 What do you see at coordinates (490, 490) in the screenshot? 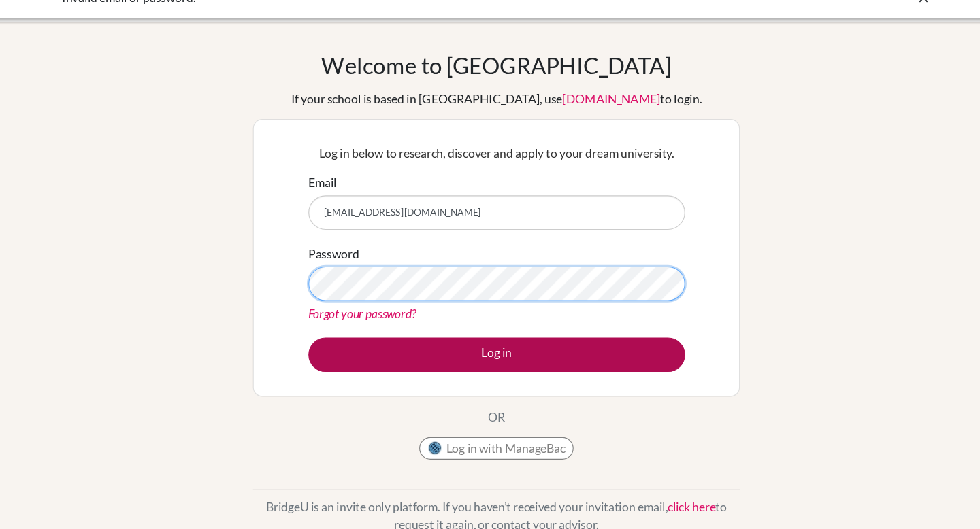
I see `p: BridgeU is an invite only platform. If you haven’t received your invitation email, to request it ...` at bounding box center [490, 490].